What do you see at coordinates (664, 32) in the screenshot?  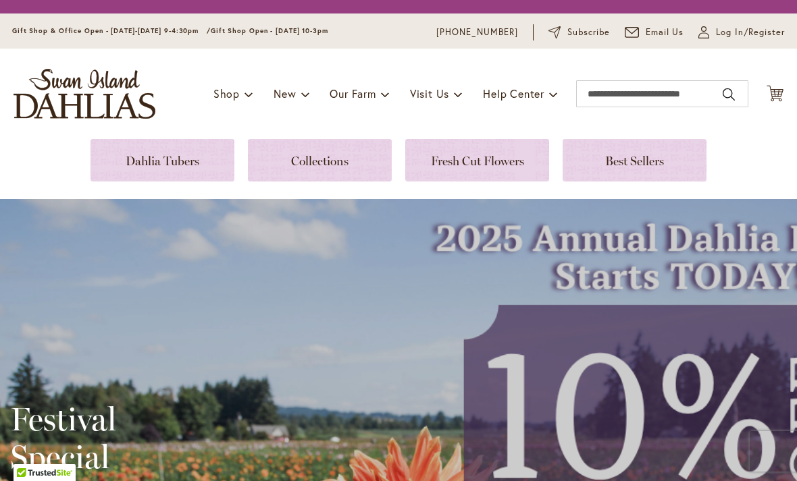 I see `span: Email Us` at bounding box center [664, 32].